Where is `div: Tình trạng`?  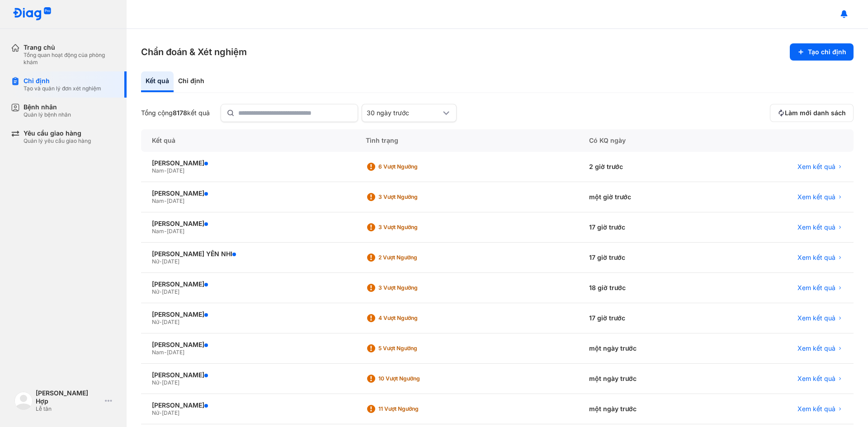
div: Tình trạng is located at coordinates (467, 140).